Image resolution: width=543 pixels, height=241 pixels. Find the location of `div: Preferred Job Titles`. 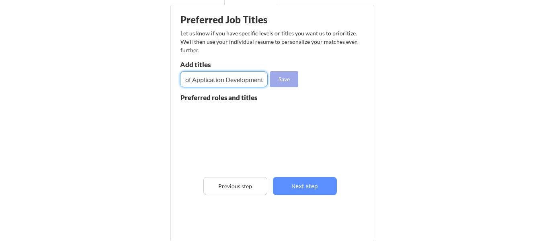

div: Preferred Job Titles is located at coordinates (231, 20).